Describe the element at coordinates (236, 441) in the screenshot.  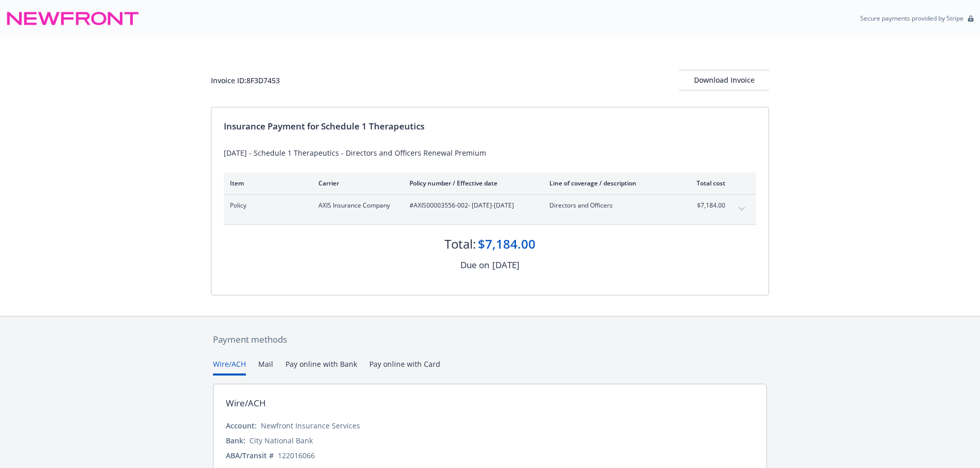
I see `div: Bank:` at that location.